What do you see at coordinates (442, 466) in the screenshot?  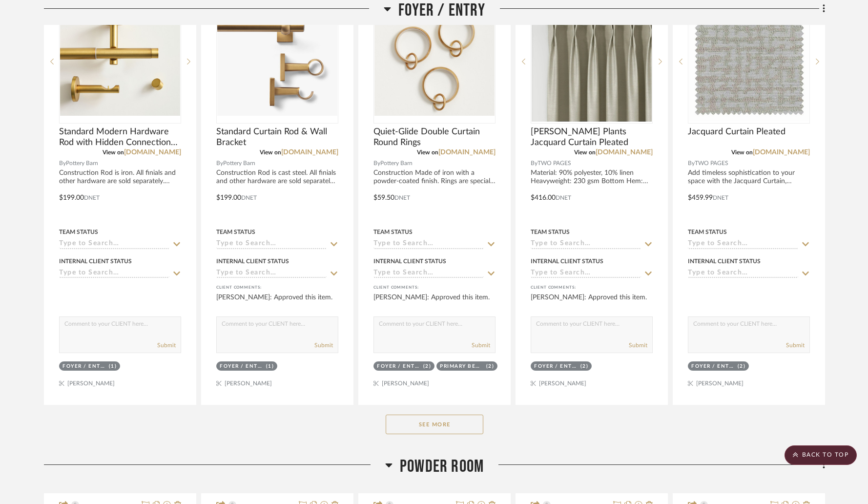 I see `span: Powder Room` at bounding box center [442, 466].